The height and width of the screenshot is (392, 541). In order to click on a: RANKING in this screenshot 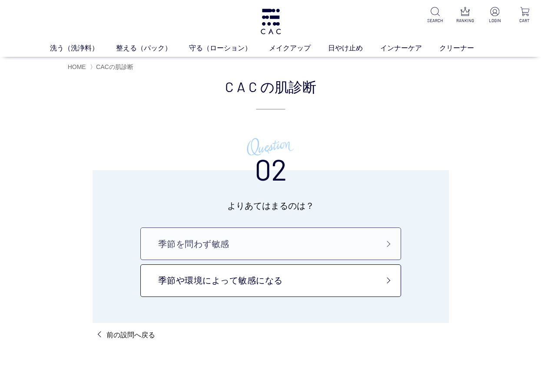, I will do `click(465, 15)`.